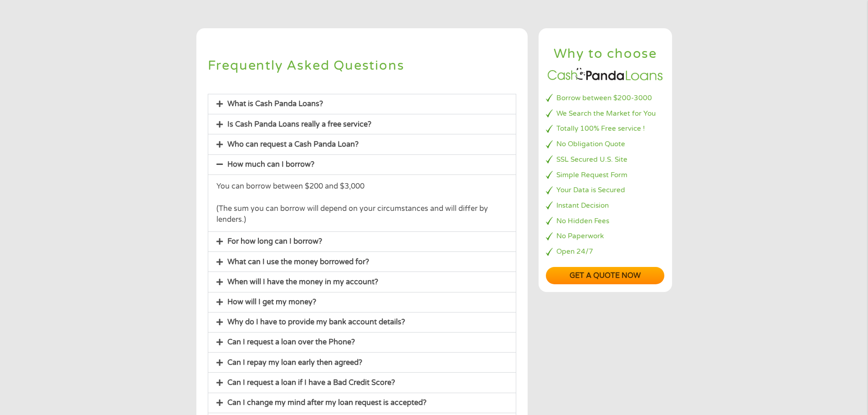 This screenshot has height=415, width=868. I want to click on div: How will I get my money?, so click(362, 302).